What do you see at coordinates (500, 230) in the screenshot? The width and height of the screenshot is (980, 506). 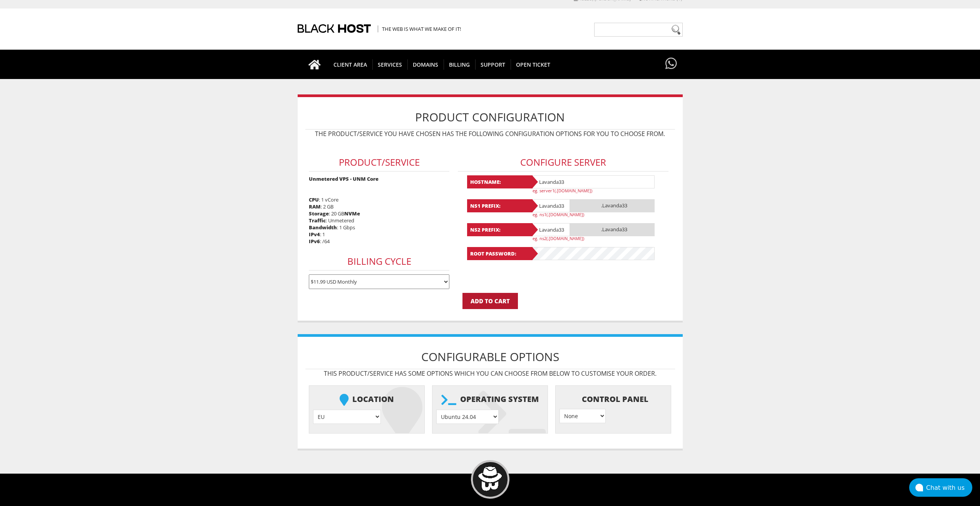 I see `b: NS2 Prefix:` at bounding box center [500, 230].